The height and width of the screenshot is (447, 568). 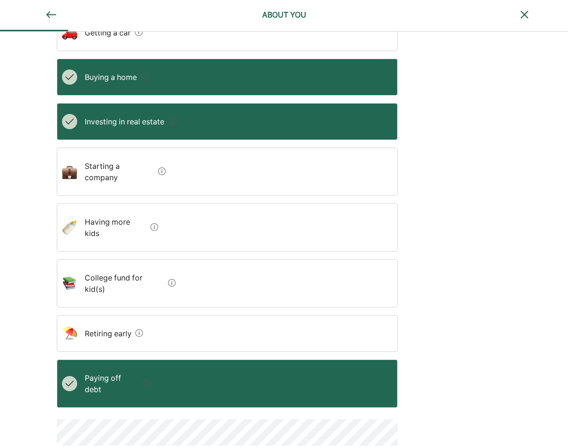 I want to click on div: ABOUT YOU, so click(x=284, y=15).